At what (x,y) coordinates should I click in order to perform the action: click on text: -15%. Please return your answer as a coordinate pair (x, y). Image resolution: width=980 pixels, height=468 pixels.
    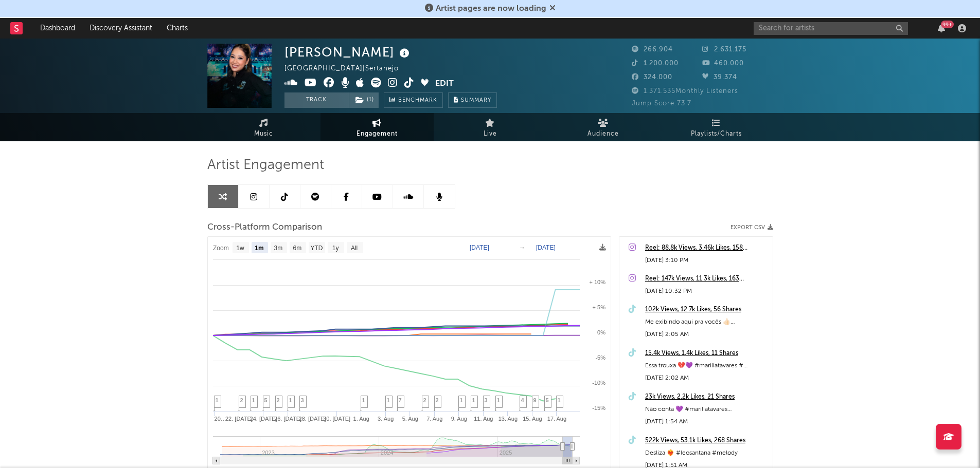
    Looking at the image, I should click on (599, 408).